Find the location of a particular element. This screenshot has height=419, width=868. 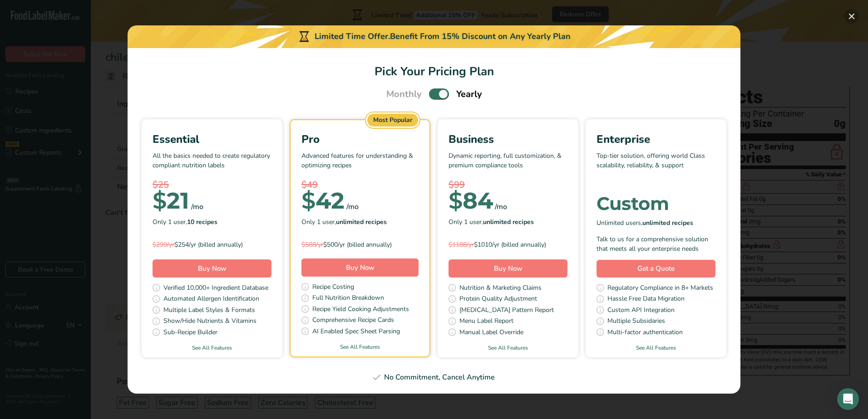

div: Talk to us for a comprehensive solution that meets all your enterprise needs is located at coordinates (656, 244).